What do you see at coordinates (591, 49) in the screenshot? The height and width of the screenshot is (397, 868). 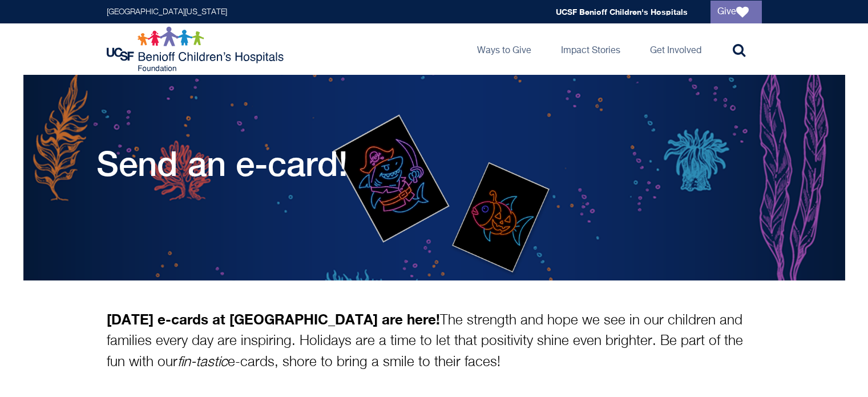 I see `a: Impact Stories` at bounding box center [591, 49].